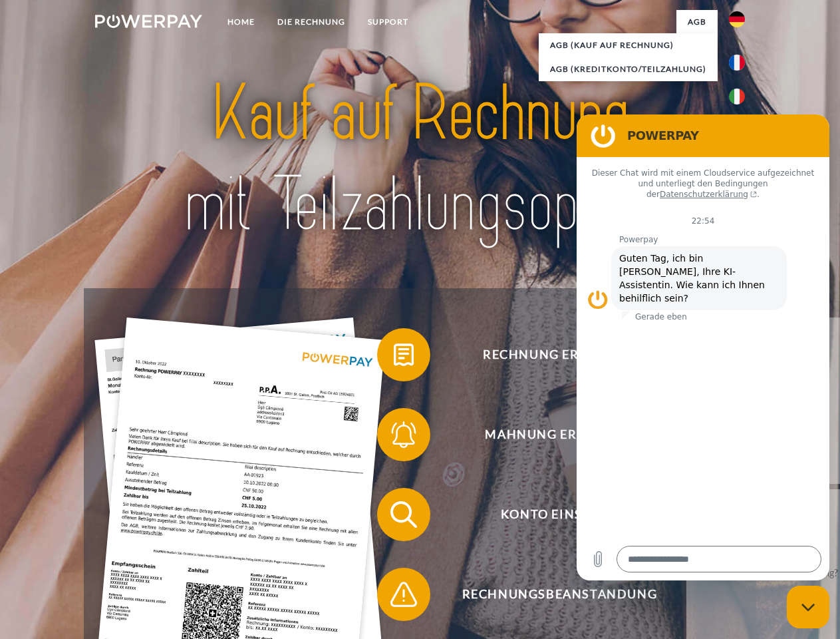  I want to click on span: Rechnung erhalten?, so click(559, 355).